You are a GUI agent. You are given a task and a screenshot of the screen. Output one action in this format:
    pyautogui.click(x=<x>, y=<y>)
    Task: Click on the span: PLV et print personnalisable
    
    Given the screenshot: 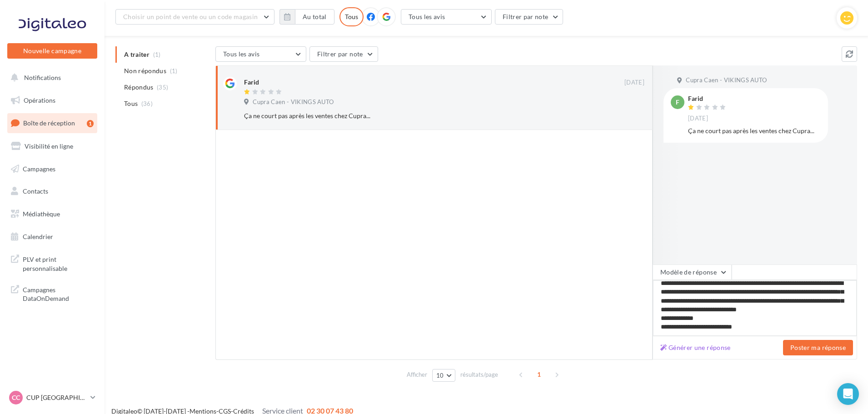 What is the action you would take?
    pyautogui.click(x=58, y=263)
    